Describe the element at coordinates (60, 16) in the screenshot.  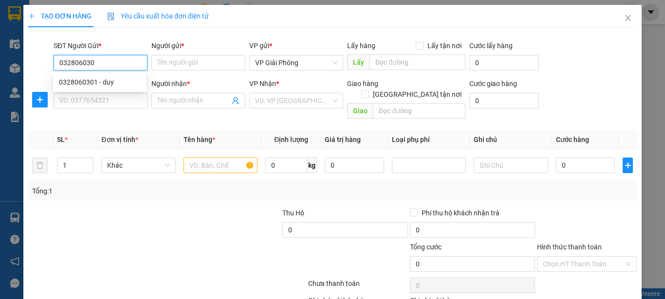
I see `span: TẠO ĐƠN HÀNG` at that location.